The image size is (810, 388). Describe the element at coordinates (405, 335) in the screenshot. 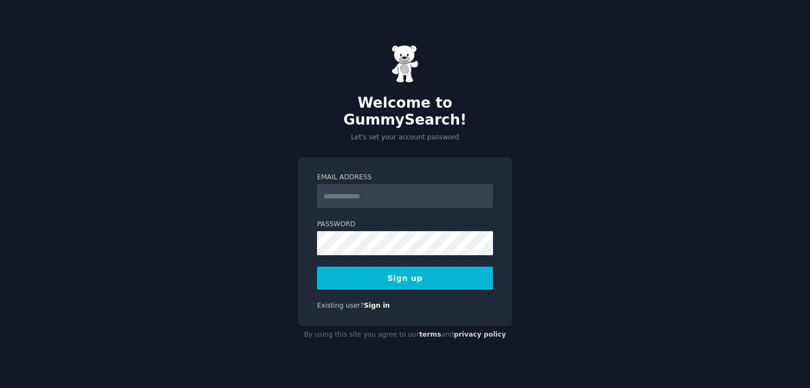

I see `div: By using this site you agree to our and` at that location.